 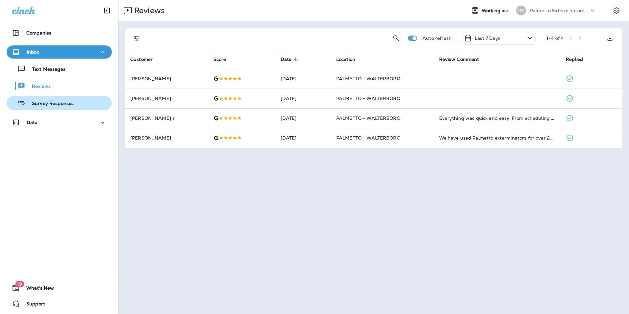 What do you see at coordinates (59, 304) in the screenshot?
I see `button: Support` at bounding box center [59, 304].